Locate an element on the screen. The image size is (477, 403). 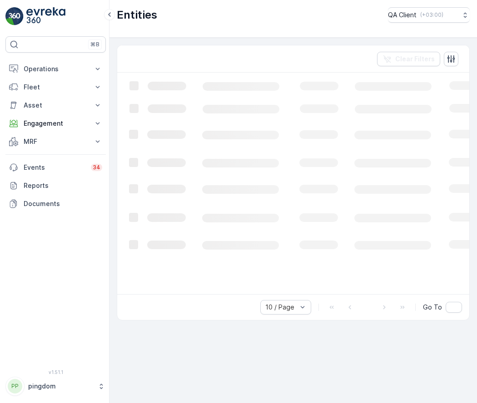
p: Documents is located at coordinates (63, 204).